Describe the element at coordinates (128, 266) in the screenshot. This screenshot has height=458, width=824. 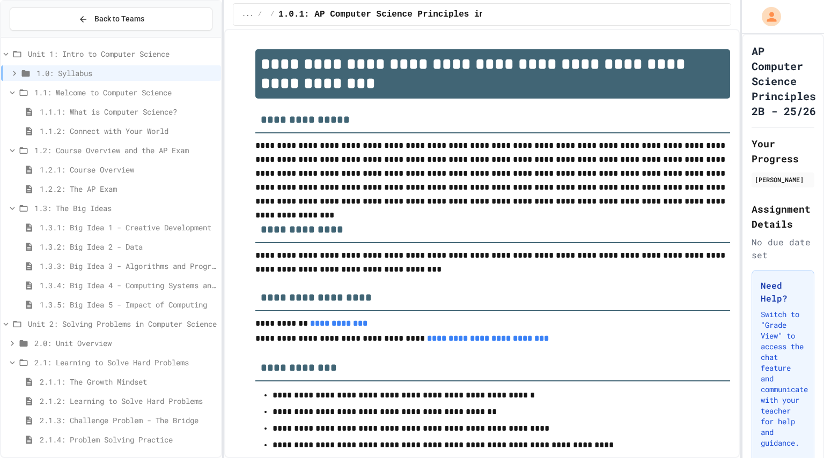
I see `span: 1.3.3: Big Idea 3 - Algorithms and Programming` at that location.